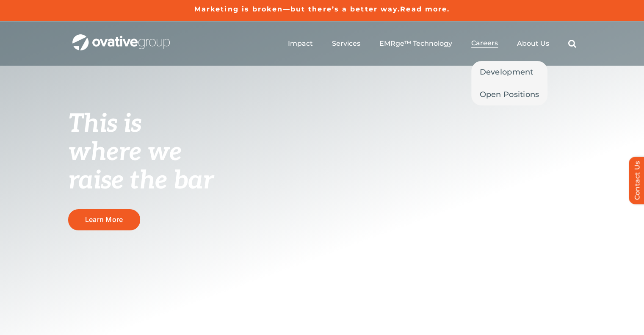 The width and height of the screenshot is (644, 335). What do you see at coordinates (121, 37) in the screenshot?
I see `a: OG_Full_horizontal_WHT` at bounding box center [121, 37].